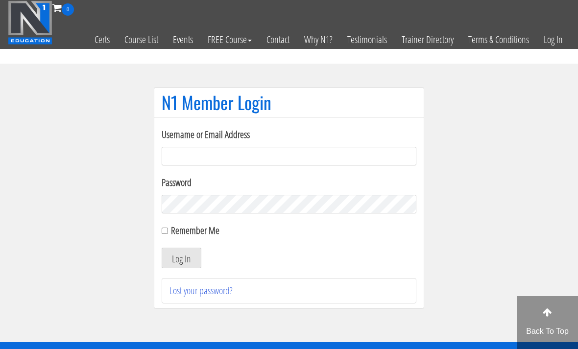 This screenshot has height=349, width=578. Describe the element at coordinates (289, 135) in the screenshot. I see `label: Username or Email Address` at that location.